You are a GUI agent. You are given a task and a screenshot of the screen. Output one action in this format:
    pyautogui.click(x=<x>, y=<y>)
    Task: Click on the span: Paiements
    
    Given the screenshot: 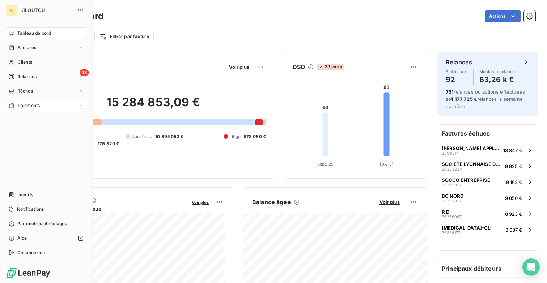 What is the action you would take?
    pyautogui.click(x=29, y=106)
    